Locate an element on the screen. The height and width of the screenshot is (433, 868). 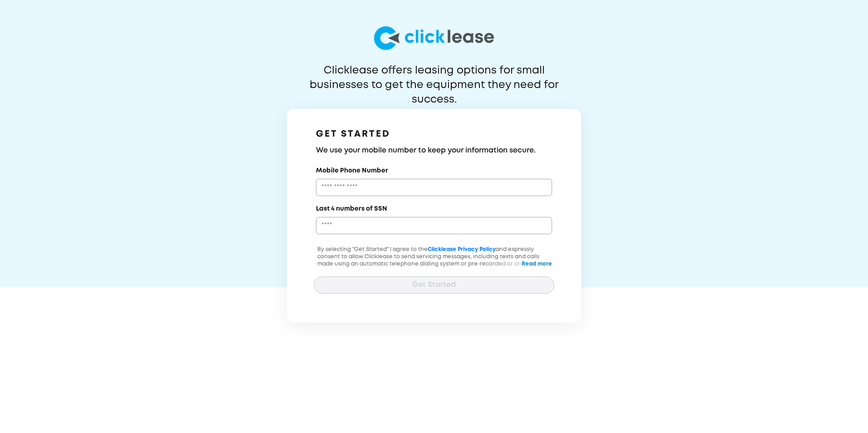
label: Last 4 numbers of SSN is located at coordinates (352, 209).